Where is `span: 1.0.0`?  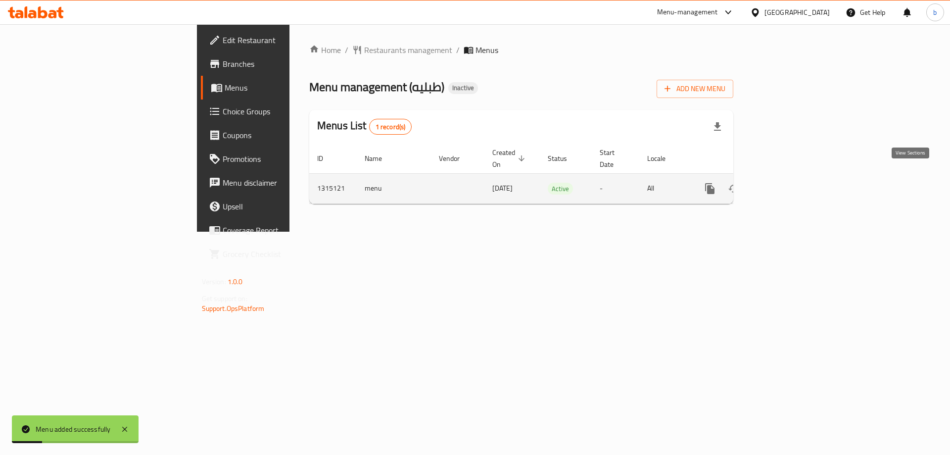
span: 1.0.0 is located at coordinates (235, 282).